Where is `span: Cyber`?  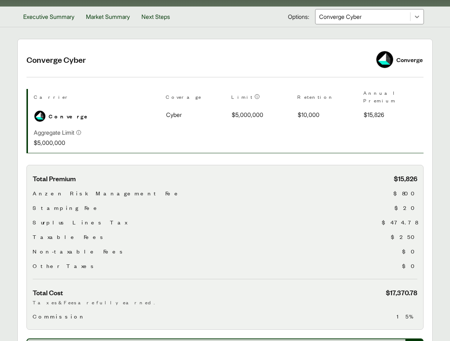 span: Cyber is located at coordinates (174, 115).